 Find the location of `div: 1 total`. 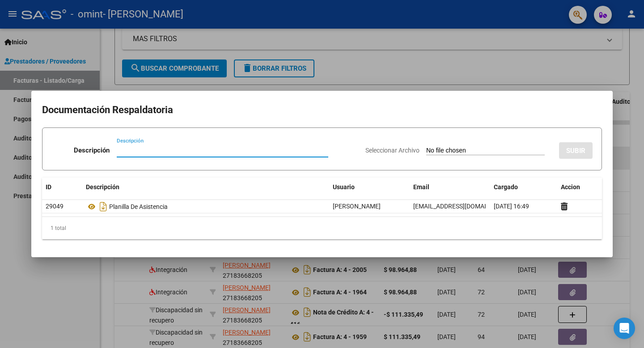

div: 1 total is located at coordinates (322, 228).